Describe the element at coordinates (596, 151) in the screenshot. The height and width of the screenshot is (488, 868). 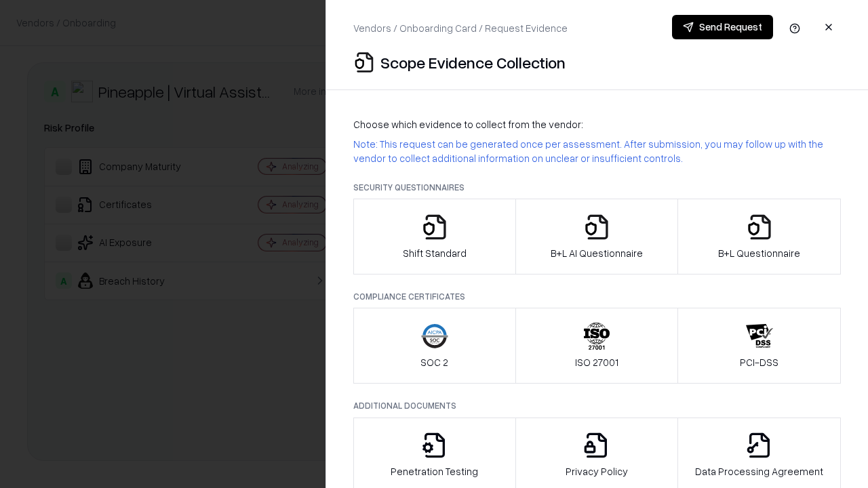
I see `p: Note: This request can be generated once per assessment. After submission, you may follow up with...` at that location.